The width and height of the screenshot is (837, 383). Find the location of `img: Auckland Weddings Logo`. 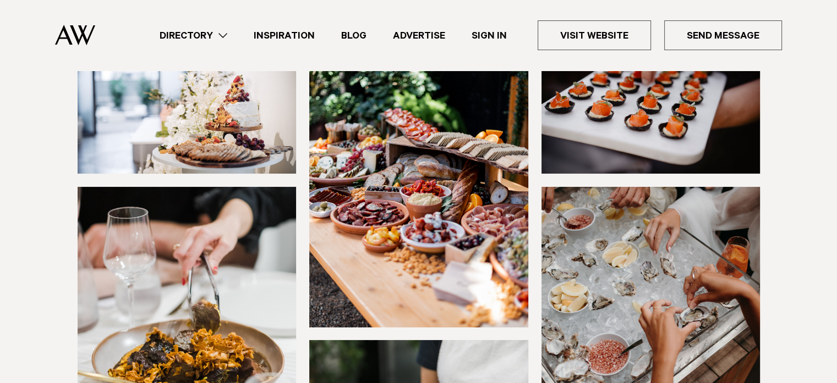

img: Auckland Weddings Logo is located at coordinates (75, 35).